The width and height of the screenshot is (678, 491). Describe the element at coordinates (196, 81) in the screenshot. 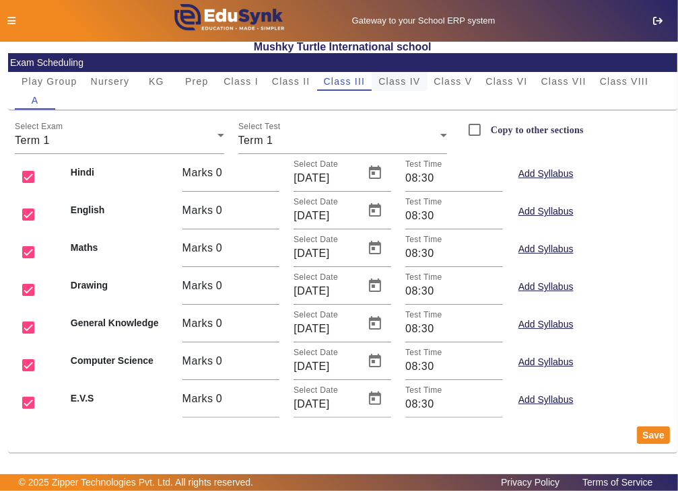

I see `span: Prep` at that location.